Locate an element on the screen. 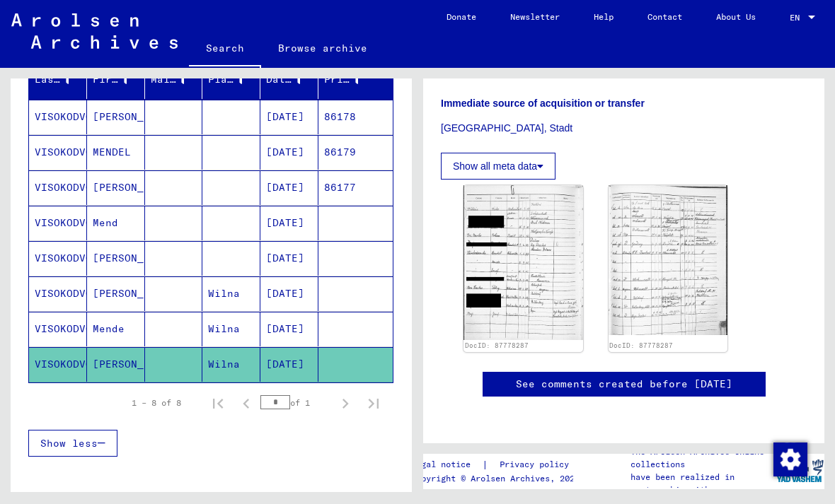 The width and height of the screenshot is (835, 504). mat-cell: 86179 is located at coordinates (355, 152).